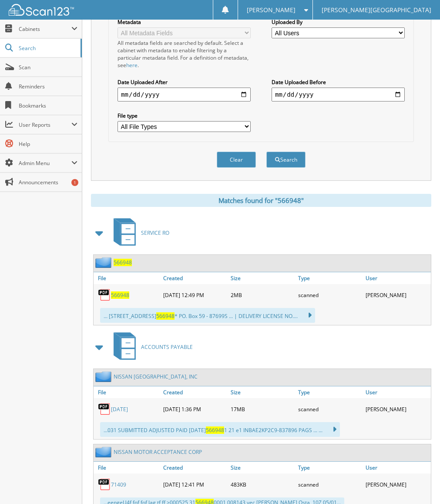  Describe the element at coordinates (262, 484) in the screenshot. I see `div: 483KB` at that location.